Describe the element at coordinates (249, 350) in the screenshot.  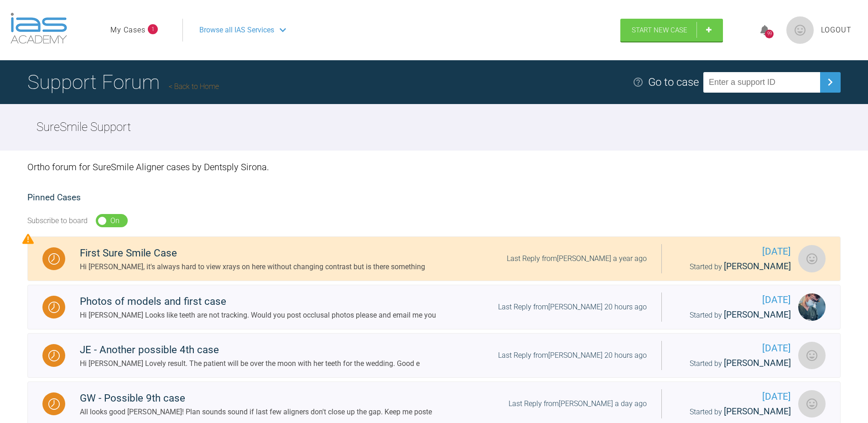
I see `div: JE - Another possible 4th case` at that location.